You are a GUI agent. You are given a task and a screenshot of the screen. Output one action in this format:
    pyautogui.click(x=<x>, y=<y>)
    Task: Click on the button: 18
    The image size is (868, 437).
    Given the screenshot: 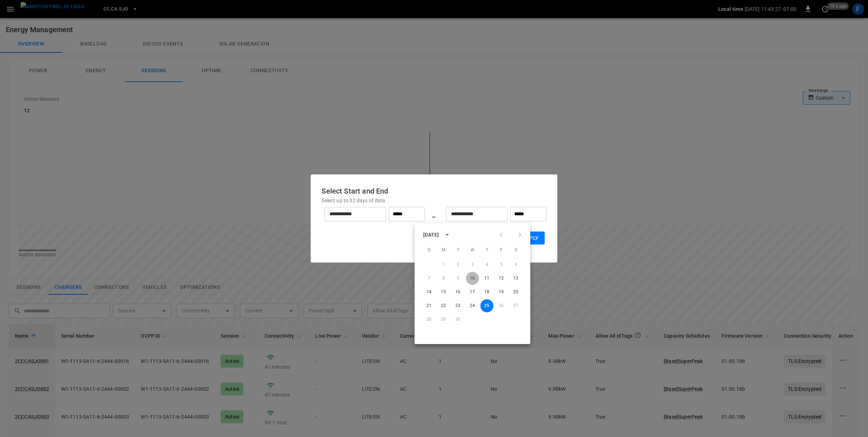 What is the action you would take?
    pyautogui.click(x=487, y=292)
    